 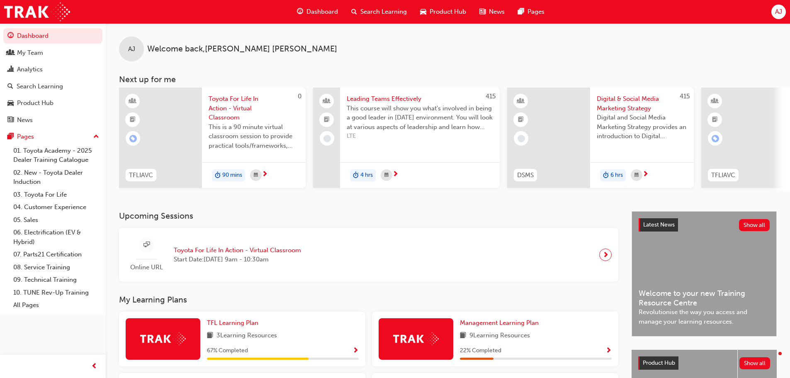 What do you see at coordinates (30, 53) in the screenshot?
I see `div: My Team` at bounding box center [30, 53].